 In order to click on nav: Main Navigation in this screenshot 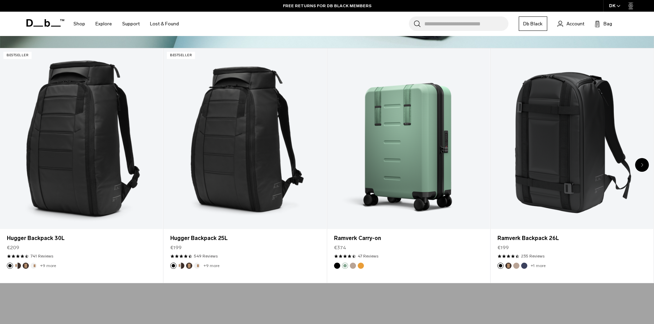, I will do `click(126, 24)`.